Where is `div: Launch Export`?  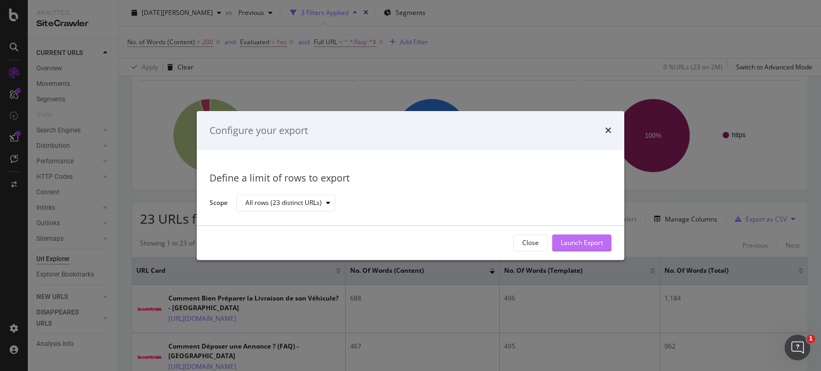
div: Launch Export is located at coordinates (581, 243).